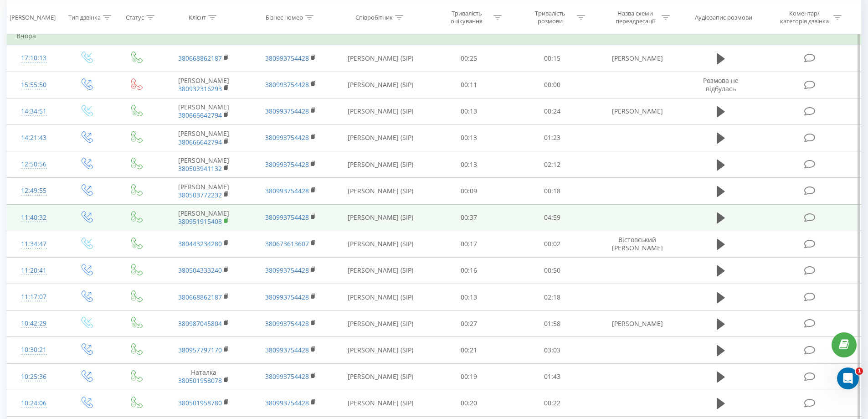 The width and height of the screenshot is (868, 419). Describe the element at coordinates (552, 85) in the screenshot. I see `td: 00:00` at that location.